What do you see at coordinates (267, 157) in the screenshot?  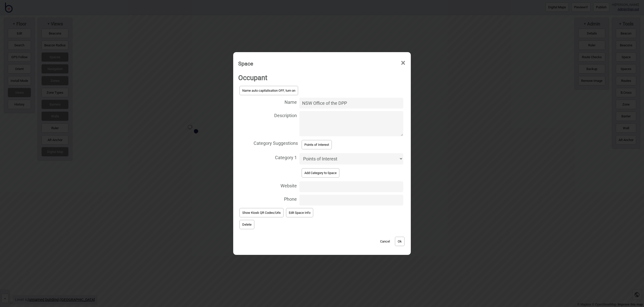 I see `span: Category 1` at bounding box center [267, 157].